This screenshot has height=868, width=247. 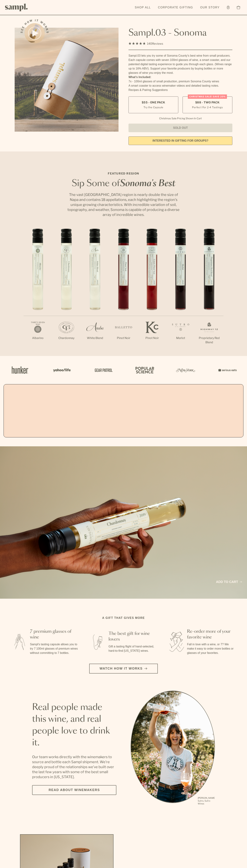 What do you see at coordinates (124, 290) in the screenshot?
I see `li: 4 / 7` at bounding box center [124, 290].